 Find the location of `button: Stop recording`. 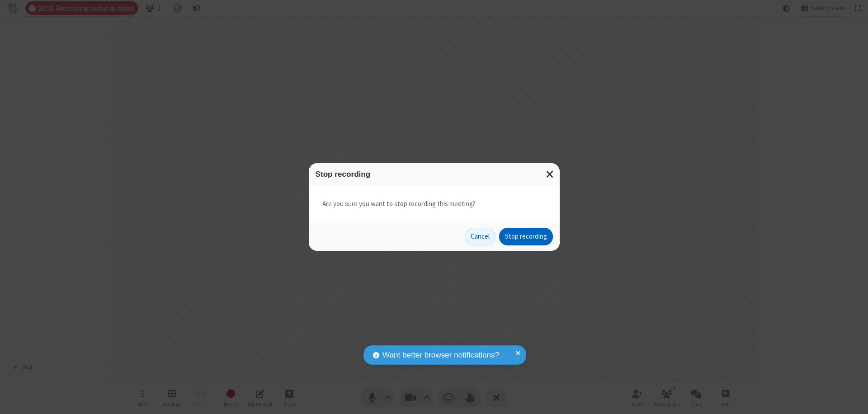

button: Stop recording is located at coordinates (525, 237).